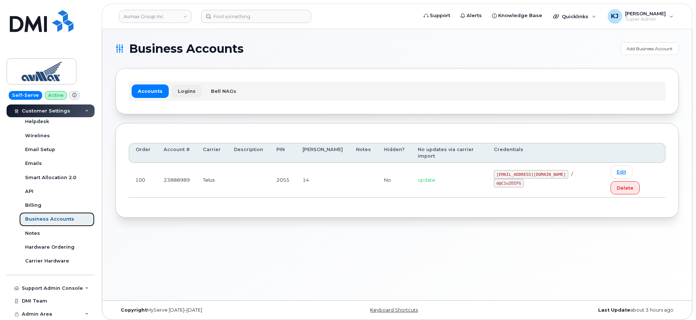 The width and height of the screenshot is (696, 320). Describe the element at coordinates (427, 180) in the screenshot. I see `span: update` at that location.